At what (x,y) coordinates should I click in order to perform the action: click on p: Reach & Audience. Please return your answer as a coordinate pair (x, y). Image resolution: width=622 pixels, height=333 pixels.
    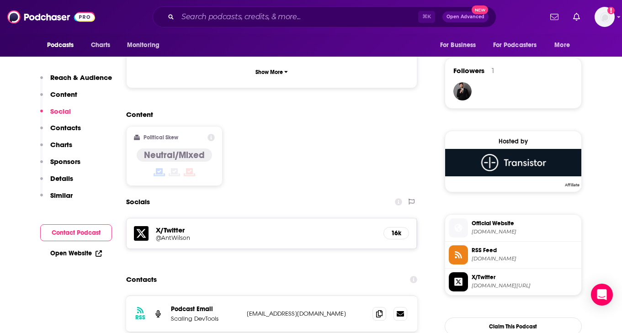
    Looking at the image, I should click on (81, 77).